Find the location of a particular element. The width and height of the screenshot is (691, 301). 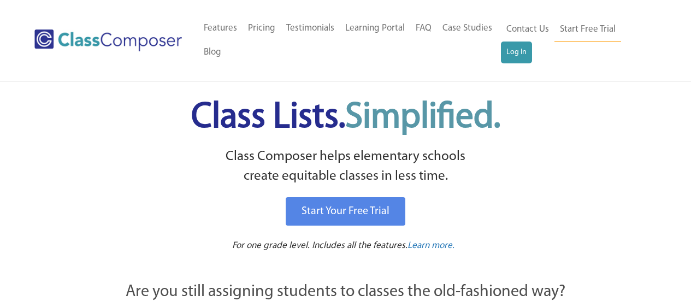

a: Log In is located at coordinates (516, 52).